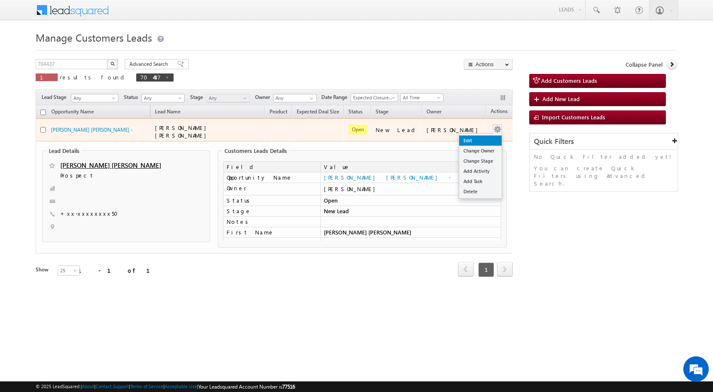  I want to click on td: Value, so click(411, 167).